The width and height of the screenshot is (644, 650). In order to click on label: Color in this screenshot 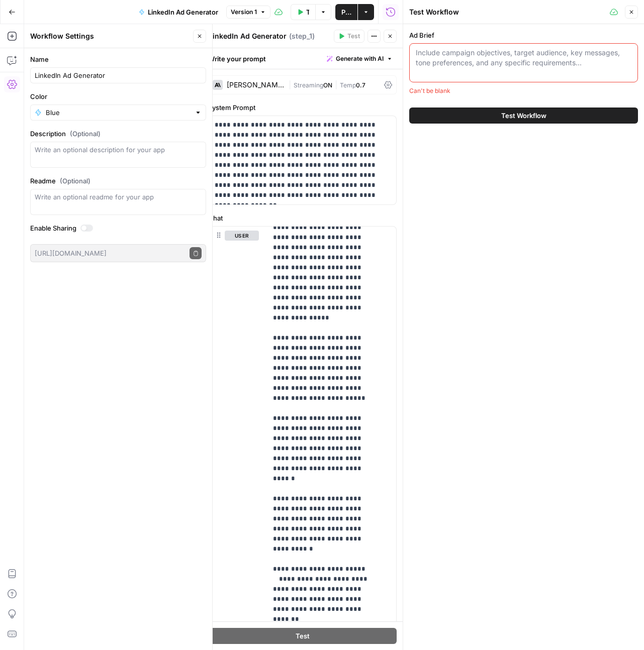, I will do `click(118, 97)`.